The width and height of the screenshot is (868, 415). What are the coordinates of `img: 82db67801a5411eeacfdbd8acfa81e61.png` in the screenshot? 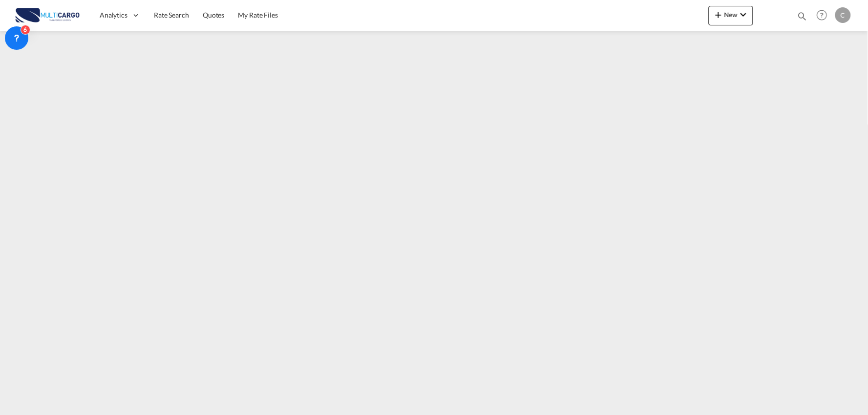 It's located at (47, 15).